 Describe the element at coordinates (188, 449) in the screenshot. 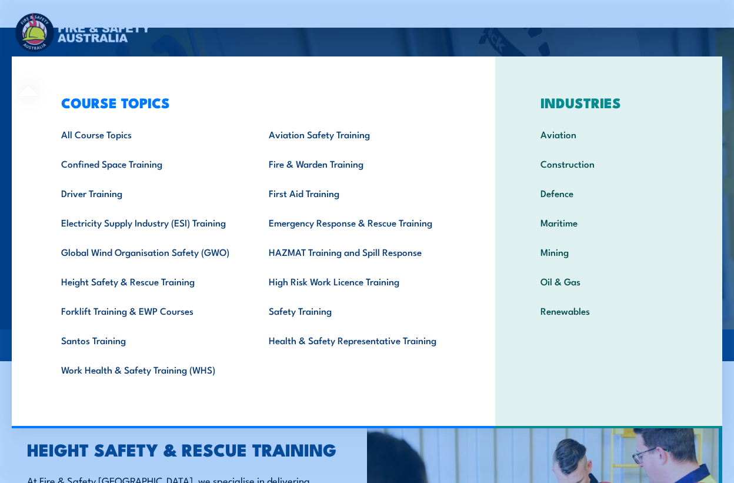

I see `h2: HEIGHT SAFETY & RESCUE TRAINING` at that location.